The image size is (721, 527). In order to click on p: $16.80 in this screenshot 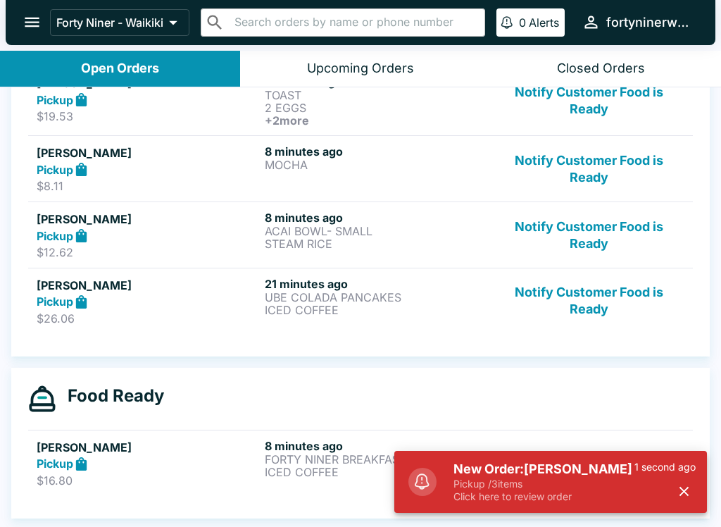, I will do `click(148, 480)`.